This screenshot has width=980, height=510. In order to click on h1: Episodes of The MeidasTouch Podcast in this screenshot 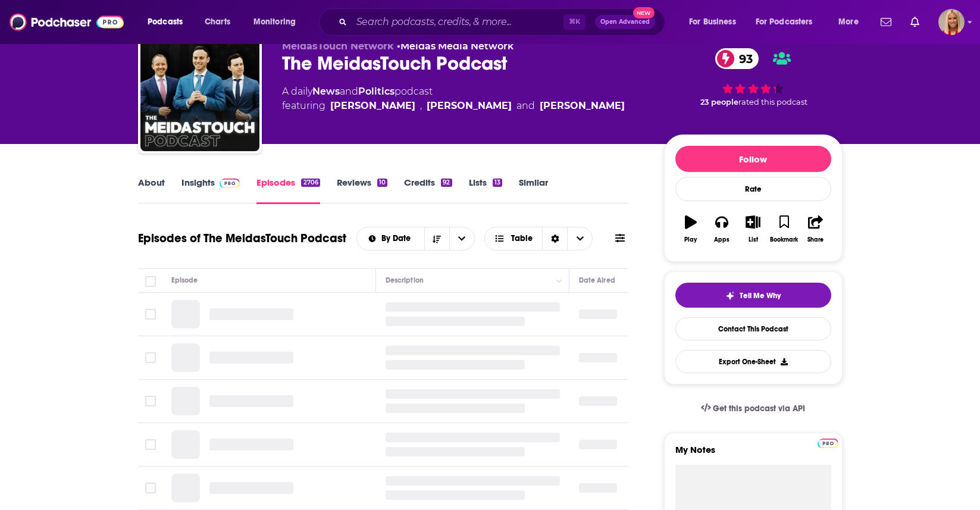, I will do `click(242, 238)`.